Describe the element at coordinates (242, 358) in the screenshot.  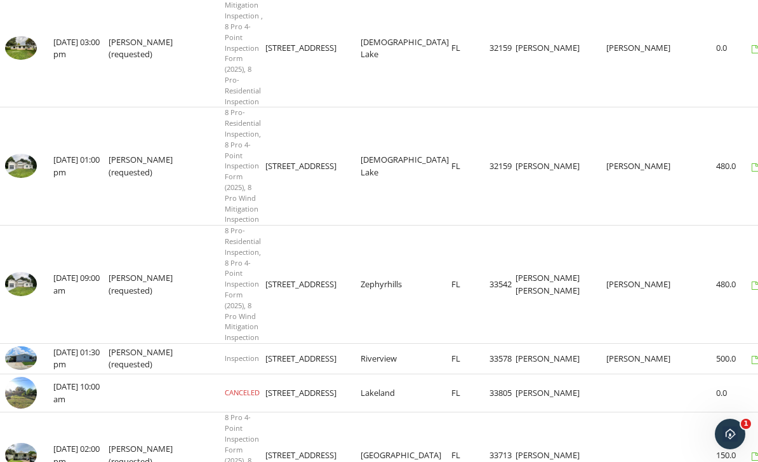
I see `span: Inspection` at that location.